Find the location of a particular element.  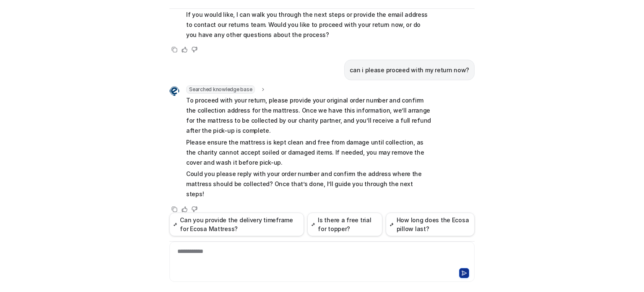

p: Please ensure the mattress is kept clean and free from damage until collection, as the charity ca... is located at coordinates (309, 152).